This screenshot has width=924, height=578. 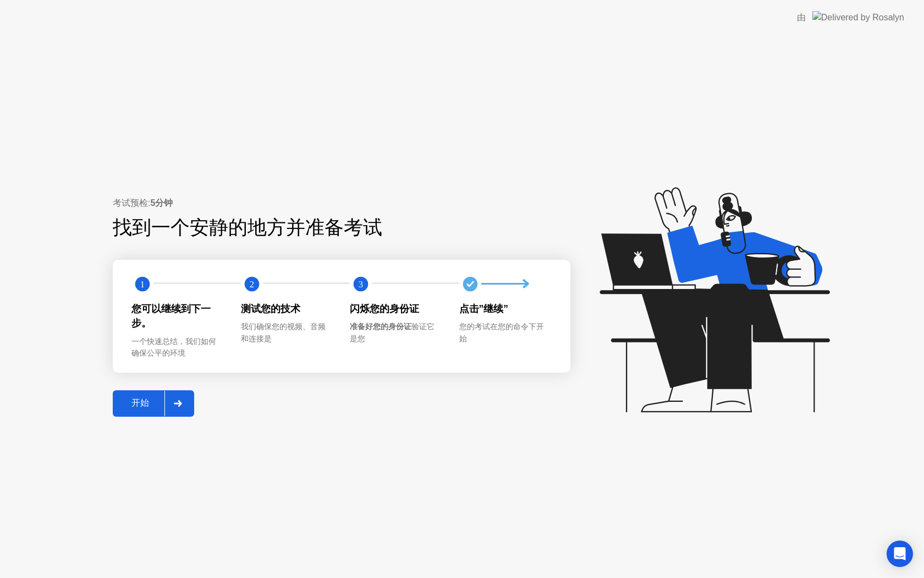 I want to click on div: 闪烁您的身份证, so click(x=395, y=309).